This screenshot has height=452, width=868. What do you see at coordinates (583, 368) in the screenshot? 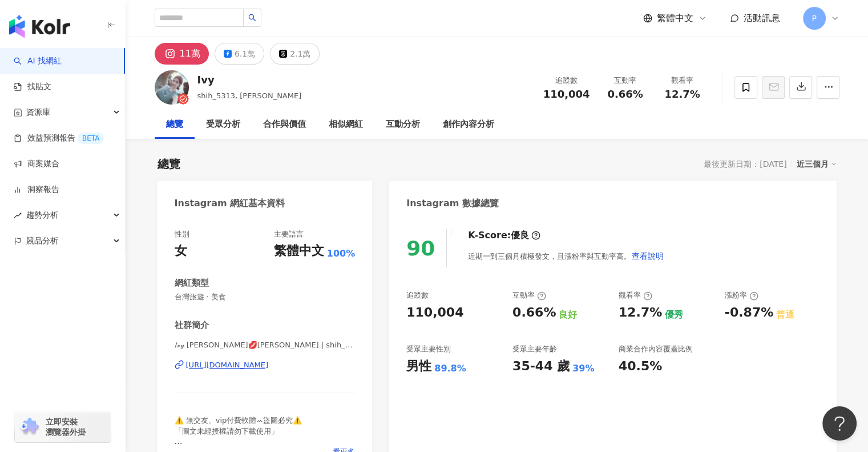
I see `div: 39%` at bounding box center [583, 368].